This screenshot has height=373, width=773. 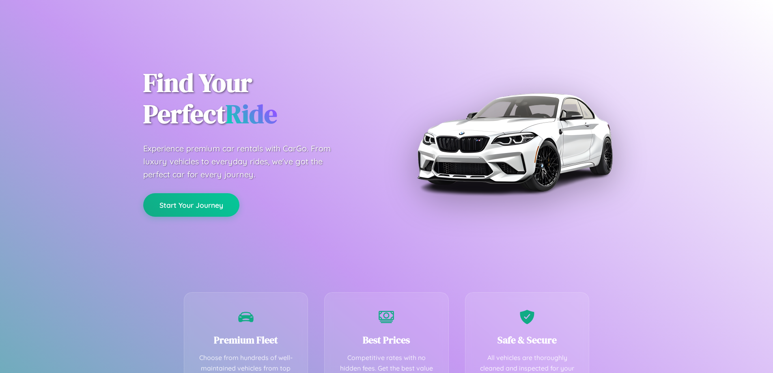 I want to click on h3: Safe & Secure, so click(x=527, y=340).